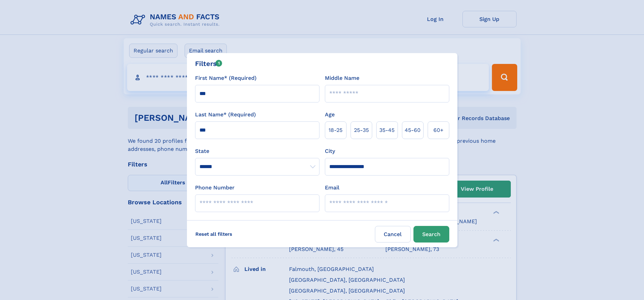 The width and height of the screenshot is (644, 300). I want to click on label: Email, so click(332, 188).